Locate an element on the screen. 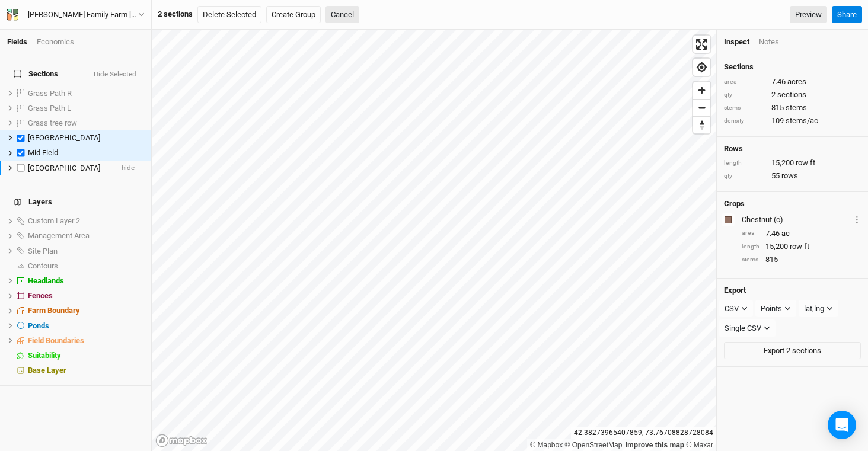 The height and width of the screenshot is (451, 868). button: Create Group is located at coordinates (294, 15).